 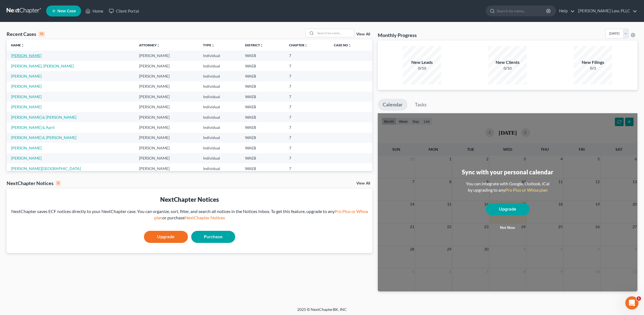 What do you see at coordinates (507, 63) in the screenshot?
I see `div: New Clients` at bounding box center [507, 63].